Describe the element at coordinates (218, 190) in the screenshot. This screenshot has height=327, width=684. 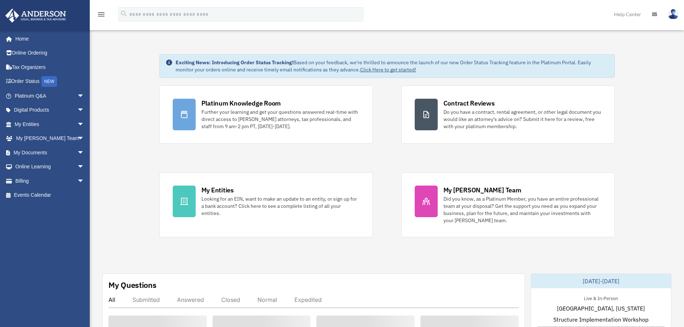
I see `div: My Entities` at that location.